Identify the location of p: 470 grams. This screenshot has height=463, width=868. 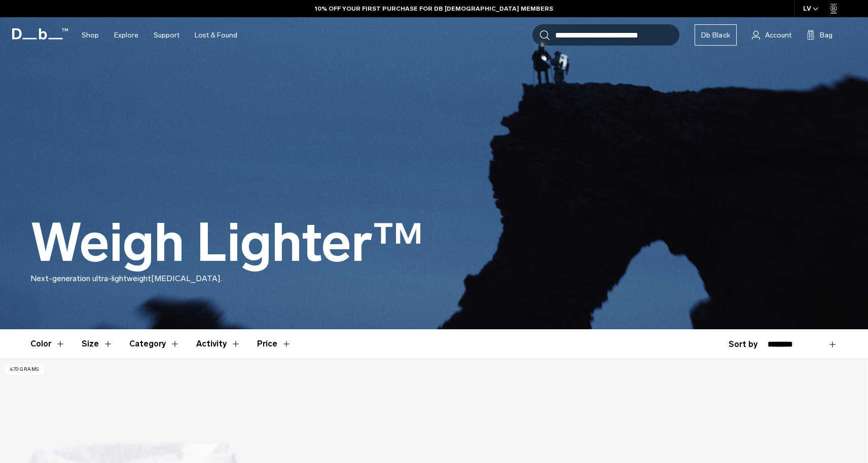
(25, 369).